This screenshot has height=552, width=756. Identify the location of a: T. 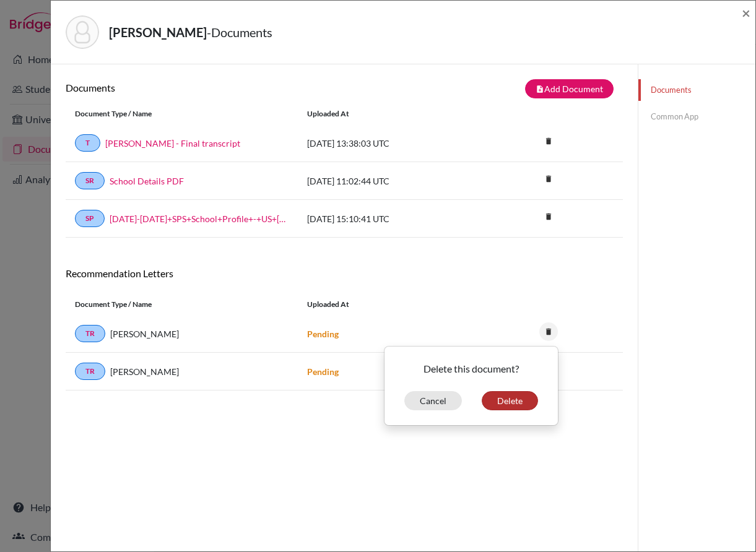
(87, 143).